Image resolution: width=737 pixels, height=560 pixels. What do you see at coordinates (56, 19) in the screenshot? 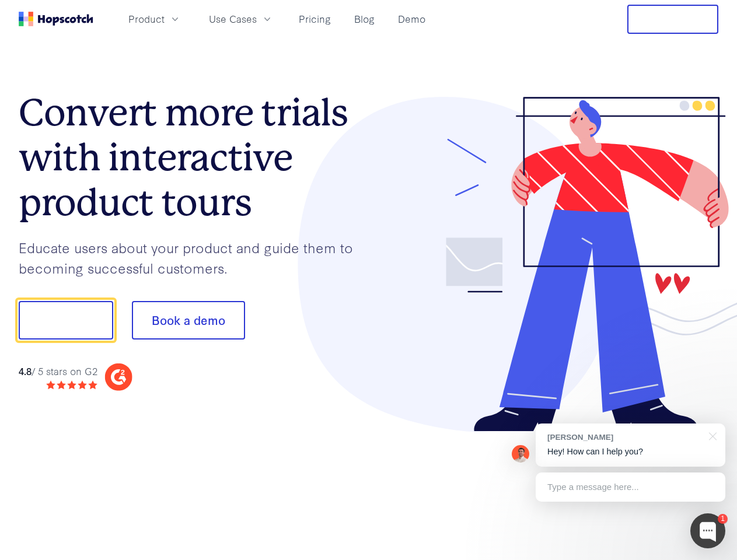
I see `a: Home` at bounding box center [56, 19].